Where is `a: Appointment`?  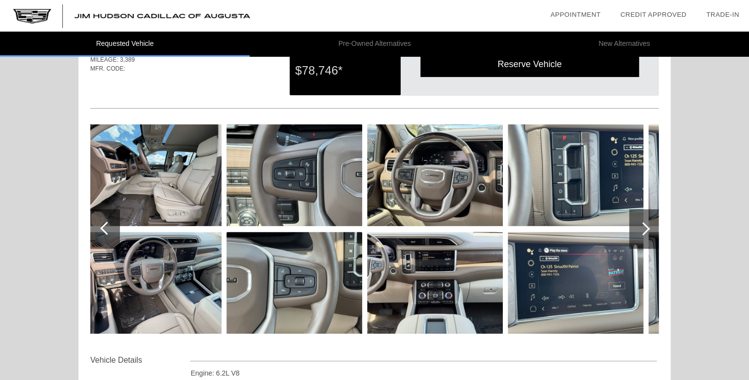
a: Appointment is located at coordinates (576, 14).